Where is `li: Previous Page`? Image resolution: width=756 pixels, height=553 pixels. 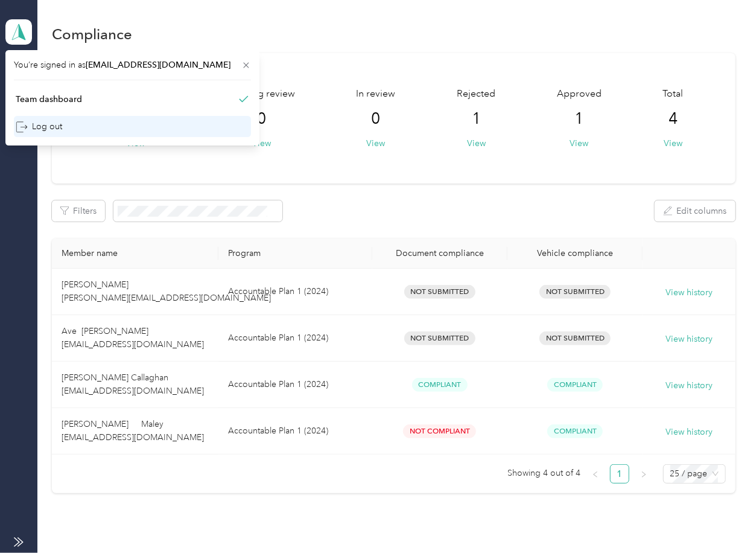 li: Previous Page is located at coordinates (595, 474).